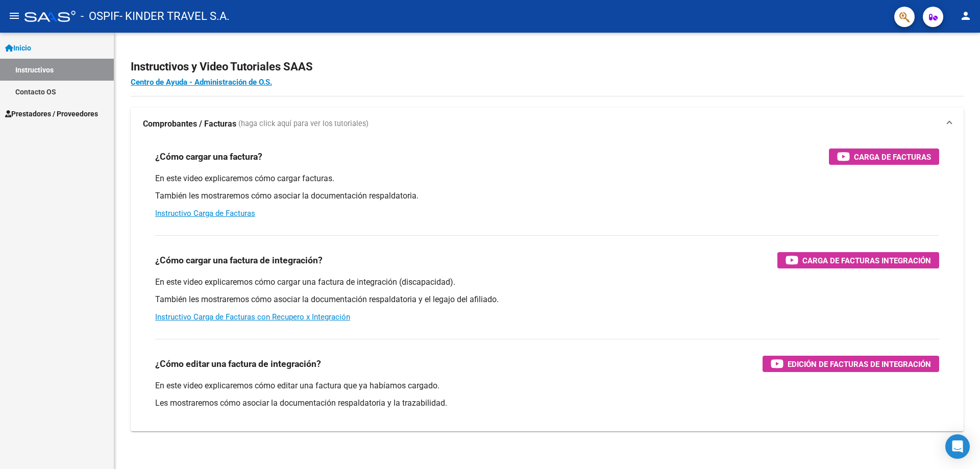 The height and width of the screenshot is (469, 980). What do you see at coordinates (52, 114) in the screenshot?
I see `span: Prestadores / Proveedores` at bounding box center [52, 114].